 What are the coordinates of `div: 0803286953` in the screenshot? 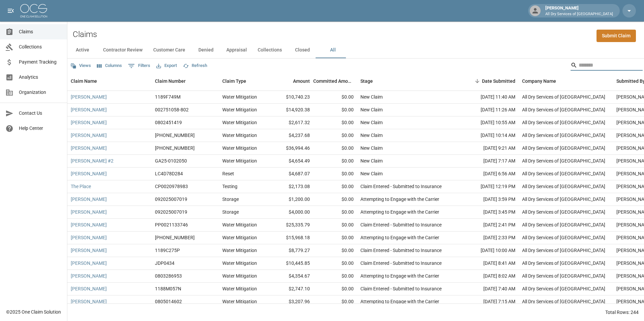 It's located at (169, 276).